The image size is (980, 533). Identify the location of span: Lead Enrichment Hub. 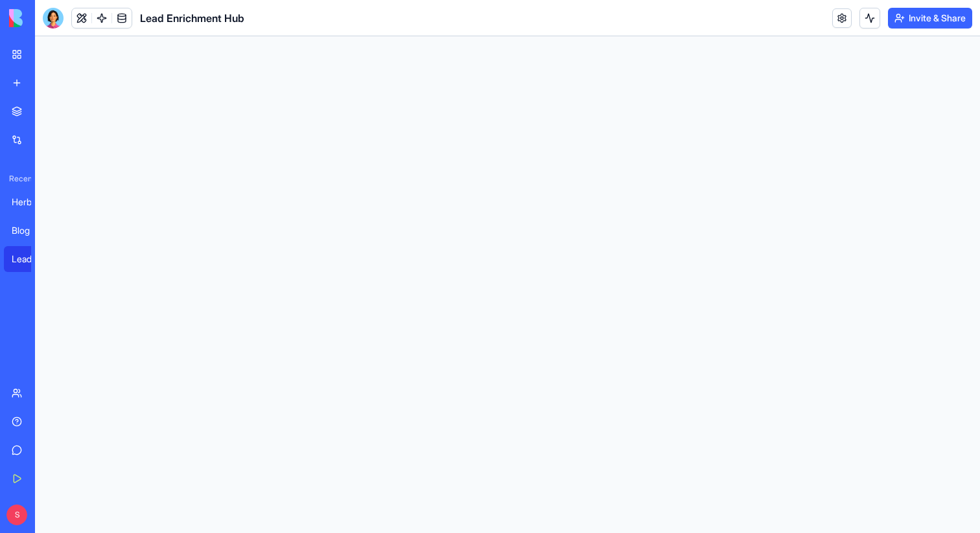
(192, 18).